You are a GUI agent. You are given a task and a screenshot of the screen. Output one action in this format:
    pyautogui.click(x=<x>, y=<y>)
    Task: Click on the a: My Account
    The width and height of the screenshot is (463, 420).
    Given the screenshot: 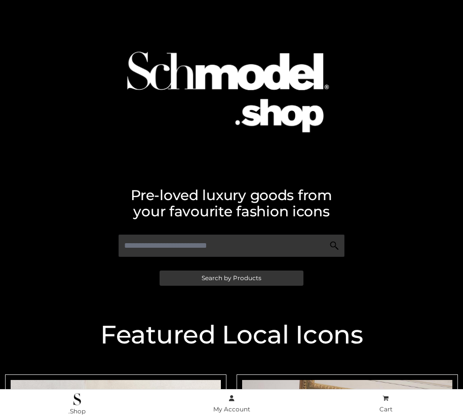 What is the action you would take?
    pyautogui.click(x=231, y=403)
    